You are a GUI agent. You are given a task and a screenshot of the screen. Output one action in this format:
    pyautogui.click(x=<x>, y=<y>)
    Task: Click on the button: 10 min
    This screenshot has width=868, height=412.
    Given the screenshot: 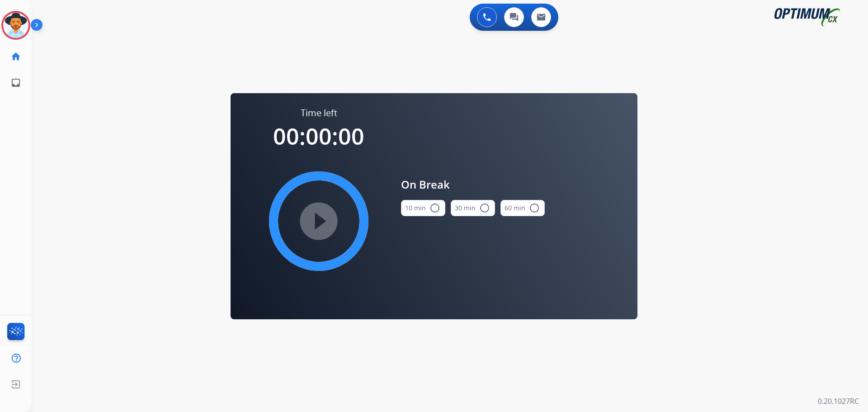 What is the action you would take?
    pyautogui.click(x=423, y=208)
    